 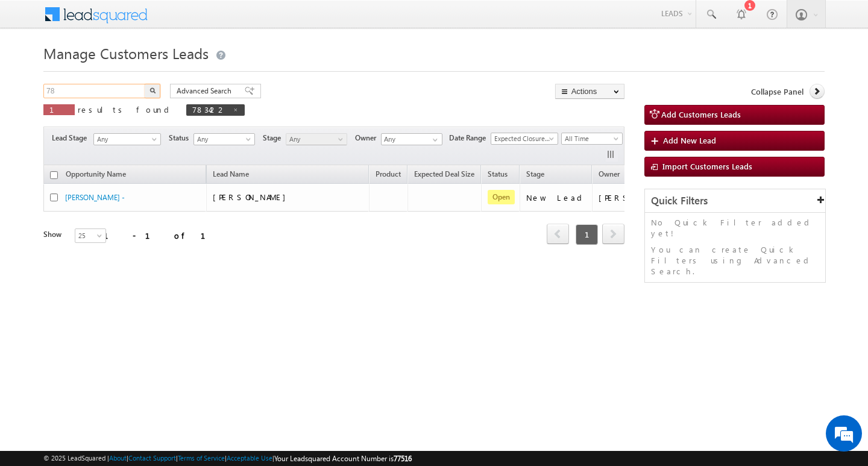 I want to click on span: Manage Customers Leads, so click(x=126, y=53).